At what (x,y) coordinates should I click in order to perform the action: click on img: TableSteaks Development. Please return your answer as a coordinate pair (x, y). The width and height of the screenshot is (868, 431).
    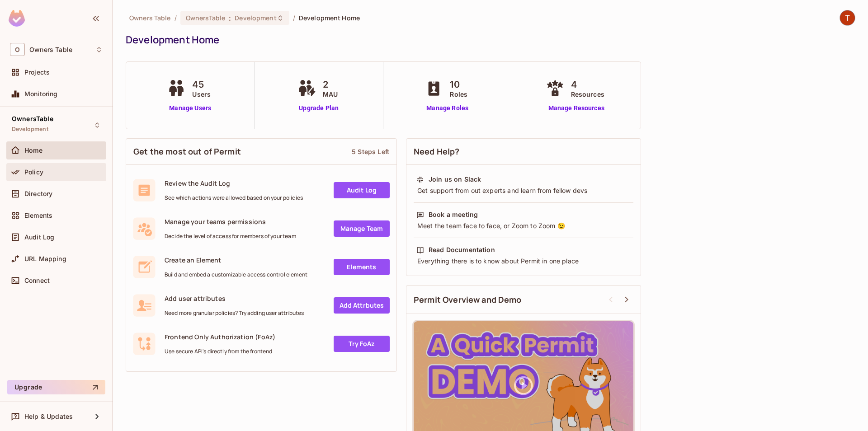
    Looking at the image, I should click on (847, 17).